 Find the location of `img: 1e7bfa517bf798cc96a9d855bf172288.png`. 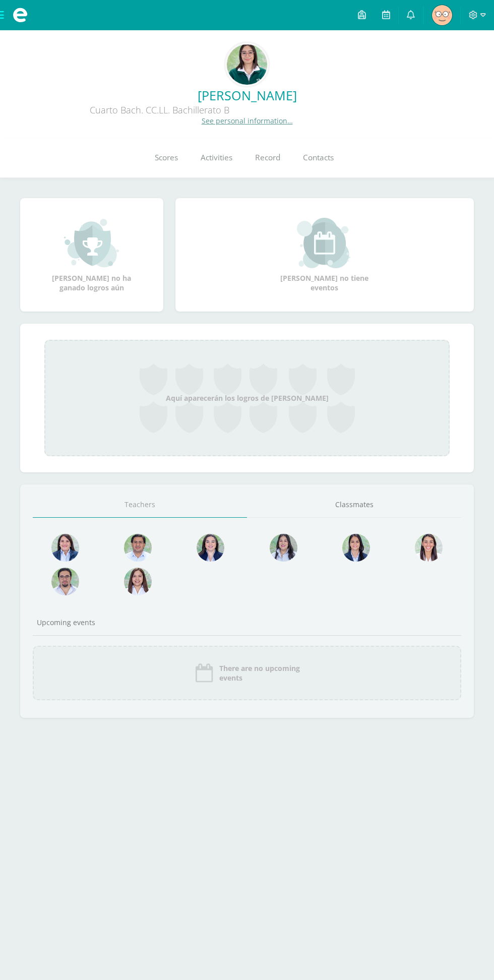

img: 1e7bfa517bf798cc96a9d855bf172288.png is located at coordinates (138, 548).